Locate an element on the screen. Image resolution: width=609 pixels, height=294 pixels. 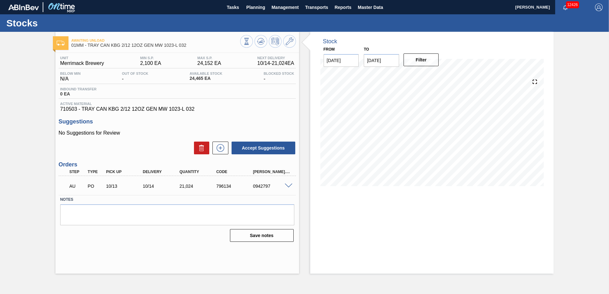
div: Accept Suggestions is located at coordinates (262, 148).